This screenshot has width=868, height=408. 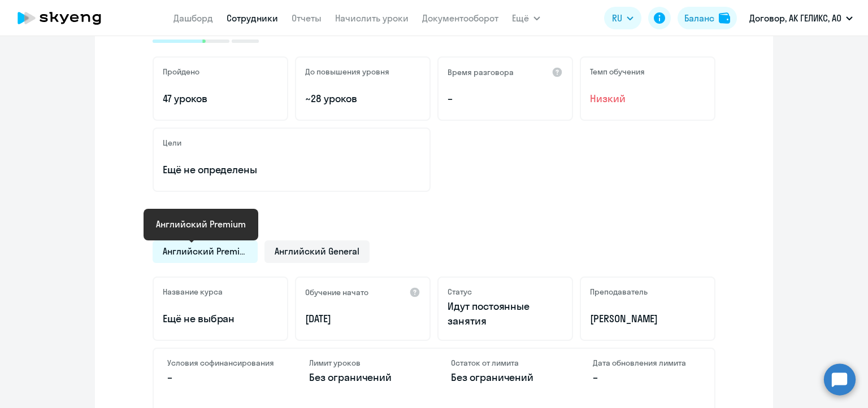 What do you see at coordinates (171, 143) in the screenshot?
I see `h5: Цели` at bounding box center [171, 143].